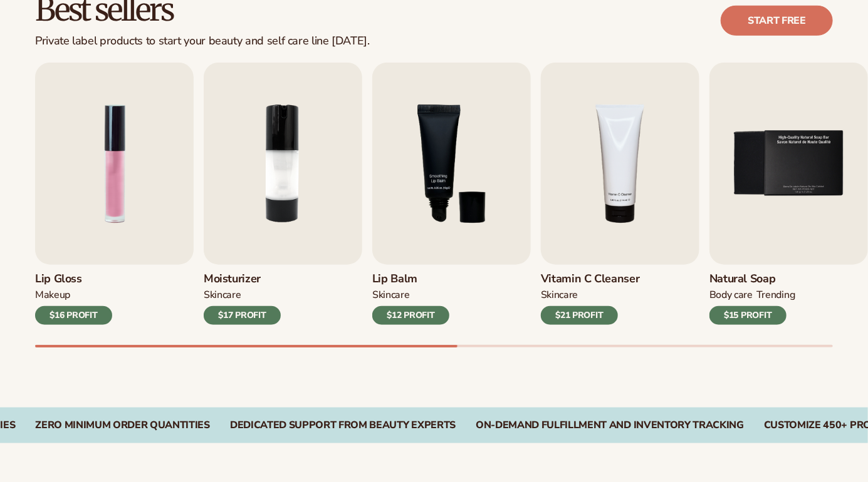  I want to click on h3: Natural Soap, so click(752, 279).